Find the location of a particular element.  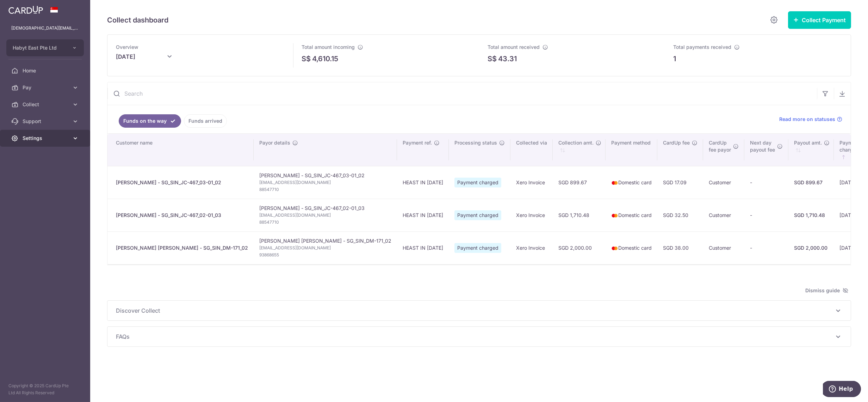

p: FAQs is located at coordinates (479, 337).